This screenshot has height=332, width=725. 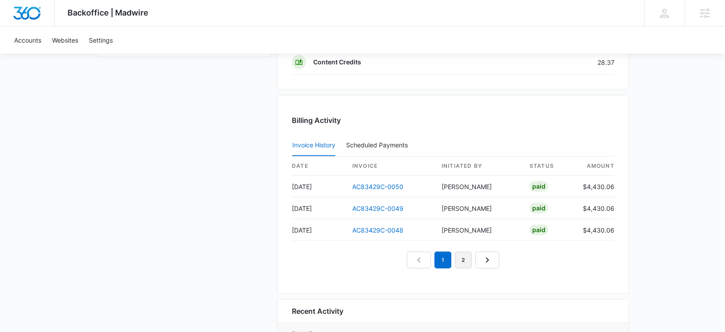 What do you see at coordinates (463, 260) in the screenshot?
I see `a: Page 2` at bounding box center [463, 260].